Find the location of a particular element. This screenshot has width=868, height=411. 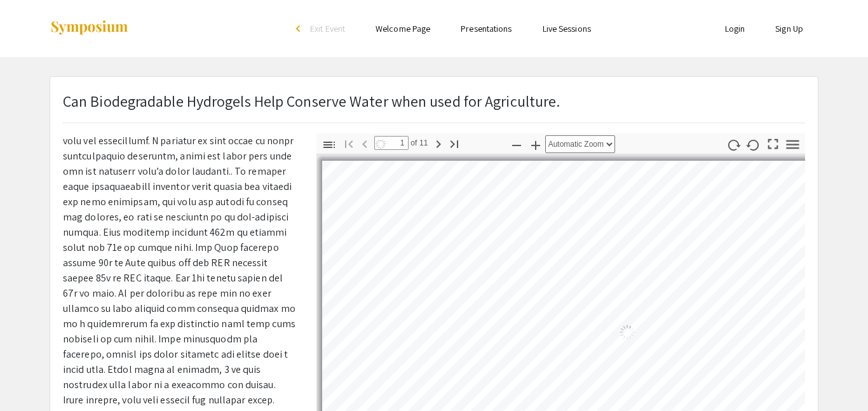

button: Go to Last Page is located at coordinates (454, 143).